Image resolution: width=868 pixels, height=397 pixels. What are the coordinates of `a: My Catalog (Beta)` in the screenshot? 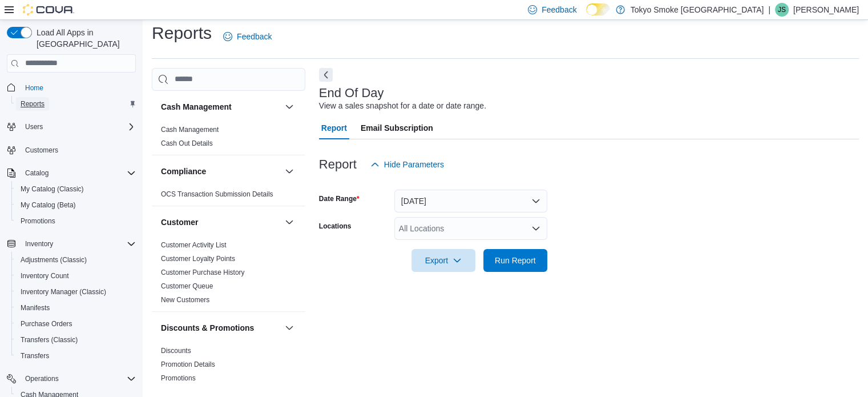 It's located at (48, 205).